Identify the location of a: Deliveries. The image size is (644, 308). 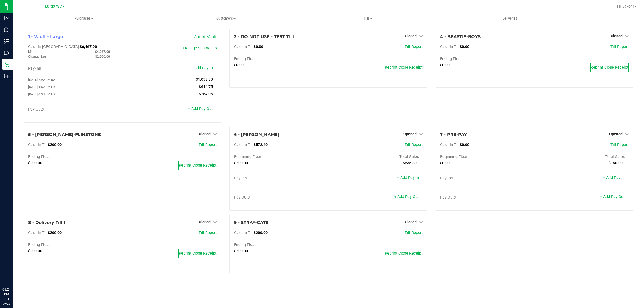
(510, 18).